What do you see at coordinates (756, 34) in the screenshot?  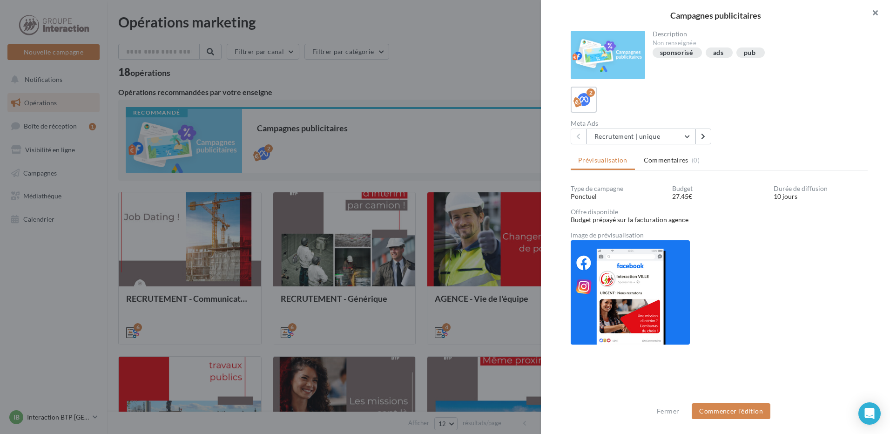 I see `div: Description` at bounding box center [756, 34].